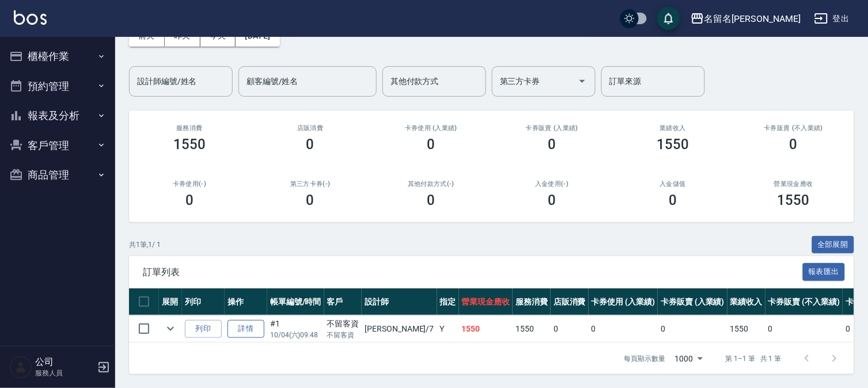 The image size is (868, 388). I want to click on div: 1000, so click(689, 359).